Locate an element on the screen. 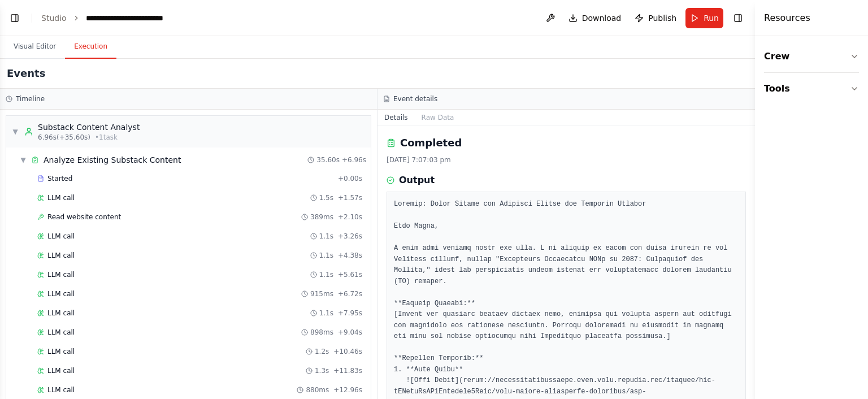 The width and height of the screenshot is (868, 399). span: 1.5s is located at coordinates (326, 197).